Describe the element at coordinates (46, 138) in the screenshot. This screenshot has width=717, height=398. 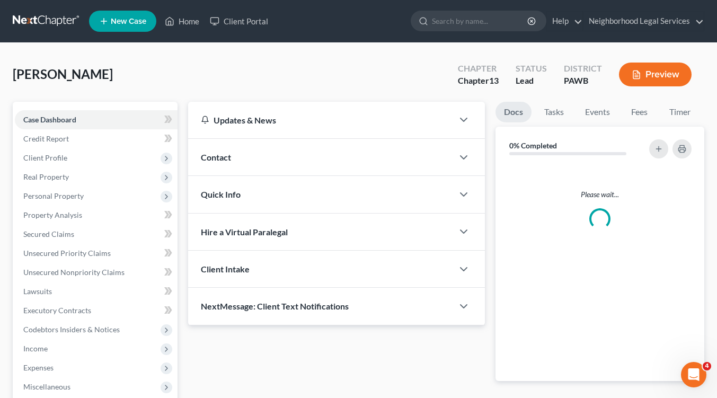
I see `span: Credit Report` at that location.